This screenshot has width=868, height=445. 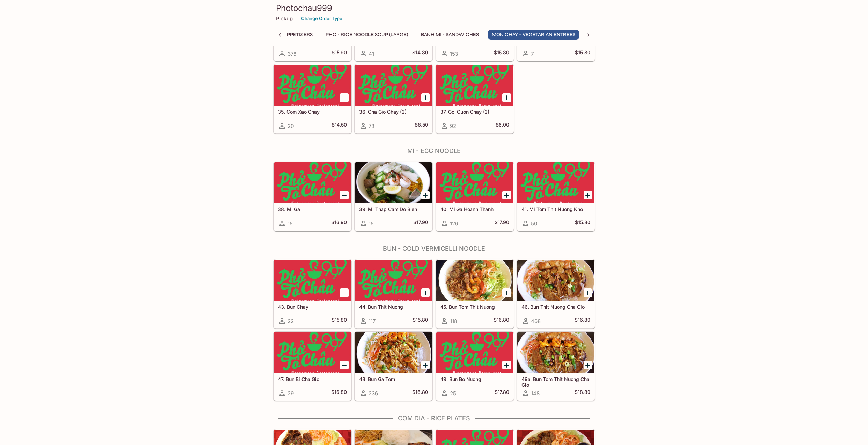 What do you see at coordinates (339, 126) in the screenshot?
I see `h5: $14.50` at bounding box center [339, 126].